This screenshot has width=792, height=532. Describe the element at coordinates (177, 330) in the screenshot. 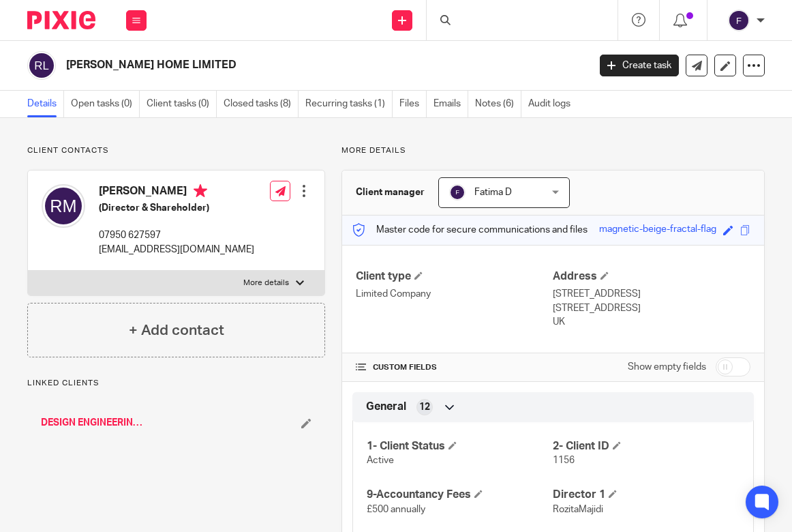

I see `h4: + Add contact` at that location.